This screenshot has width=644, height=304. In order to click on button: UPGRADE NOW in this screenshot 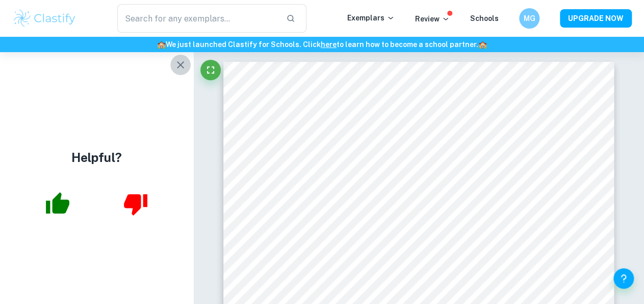, I will do `click(596, 18)`.